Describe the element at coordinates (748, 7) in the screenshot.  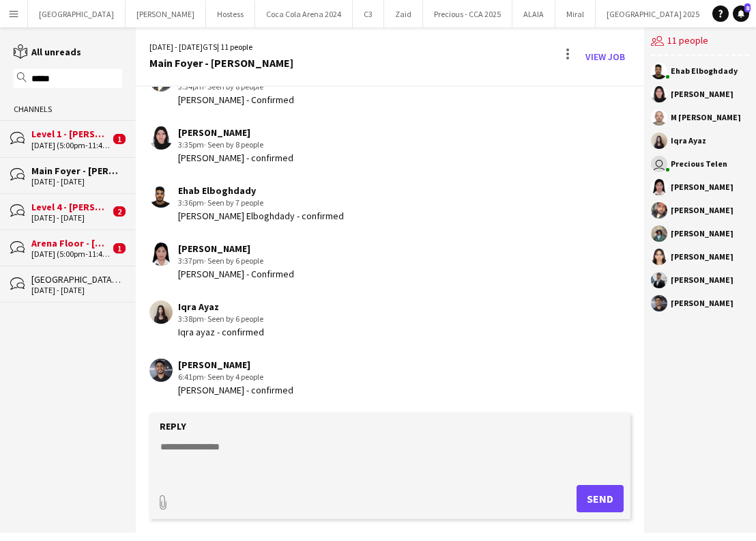
I see `span: 8` at that location.